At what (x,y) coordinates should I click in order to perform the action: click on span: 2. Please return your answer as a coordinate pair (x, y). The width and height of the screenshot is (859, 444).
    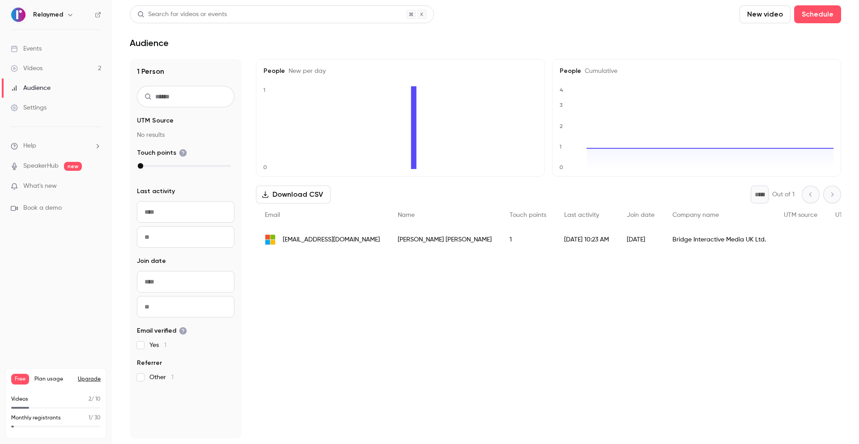
    Looking at the image, I should click on (90, 400).